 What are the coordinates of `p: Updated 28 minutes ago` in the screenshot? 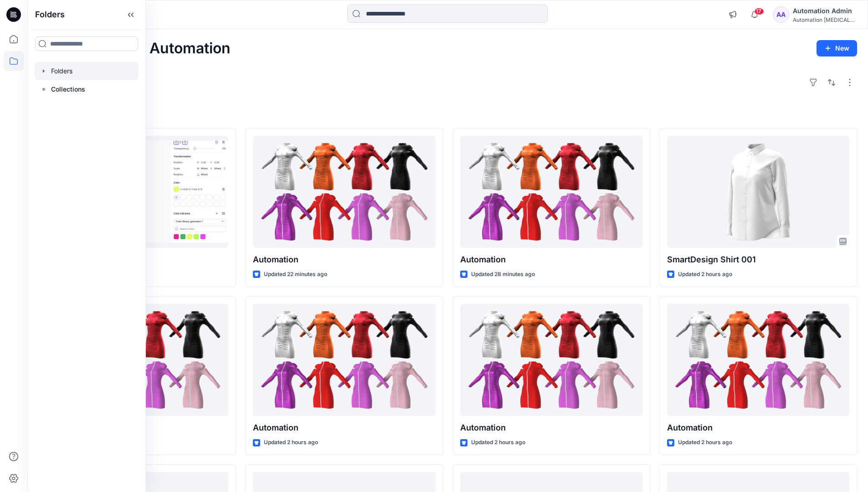 It's located at (503, 274).